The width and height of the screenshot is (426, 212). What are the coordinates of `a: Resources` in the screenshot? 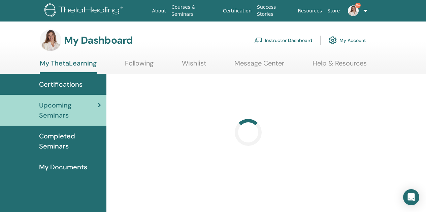 It's located at (310, 11).